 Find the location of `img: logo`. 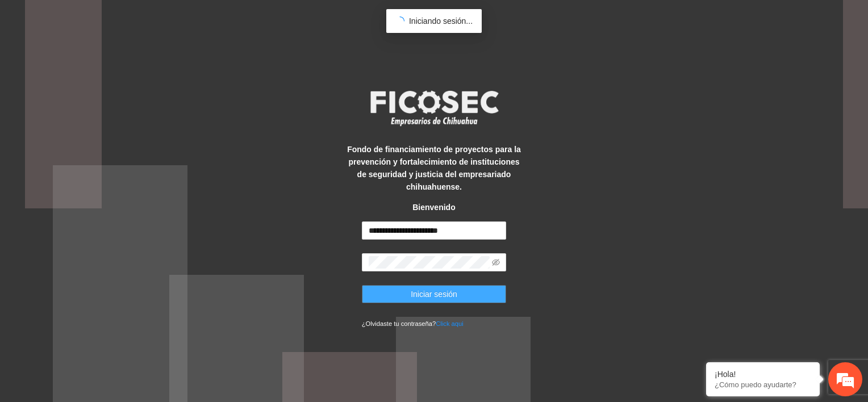

img: logo is located at coordinates (434, 108).